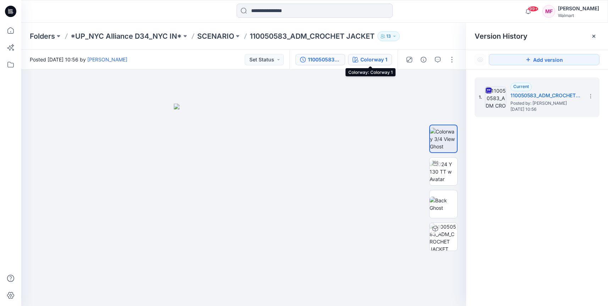 The image size is (608, 306). What do you see at coordinates (444, 237) in the screenshot?
I see `img: 110050583_ADM_CROCHET JACKET Colorway 1` at bounding box center [444, 237].